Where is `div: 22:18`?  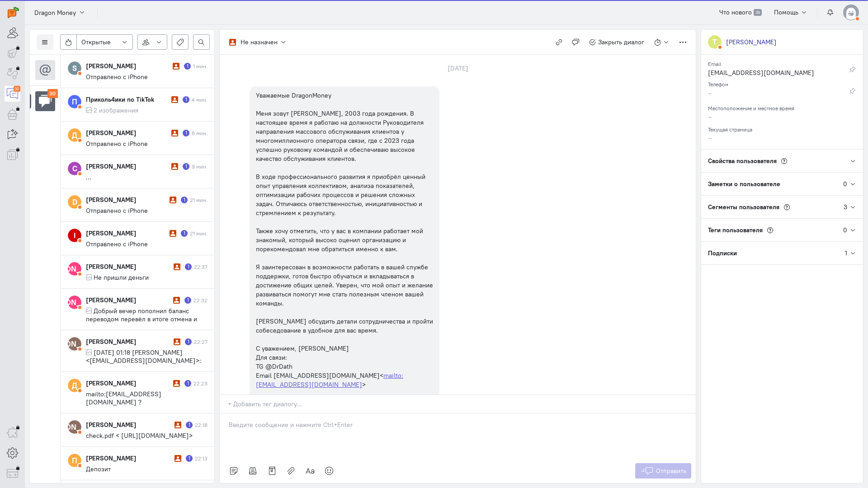
div: 22:18 is located at coordinates (201, 425).